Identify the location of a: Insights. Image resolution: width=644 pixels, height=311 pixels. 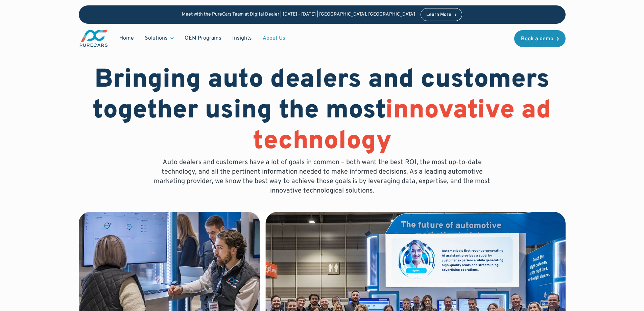
(242, 38).